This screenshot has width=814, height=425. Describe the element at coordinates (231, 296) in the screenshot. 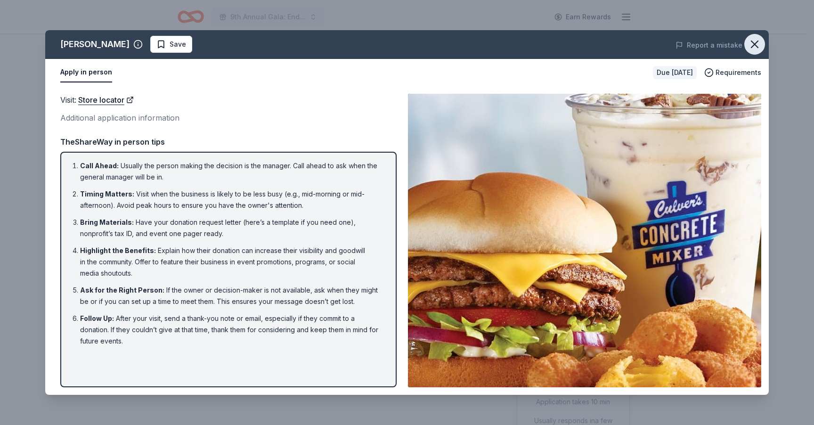

I see `li: If the owner or decision-maker is not available, ask when they might be or if you can set up a ti...` at that location.